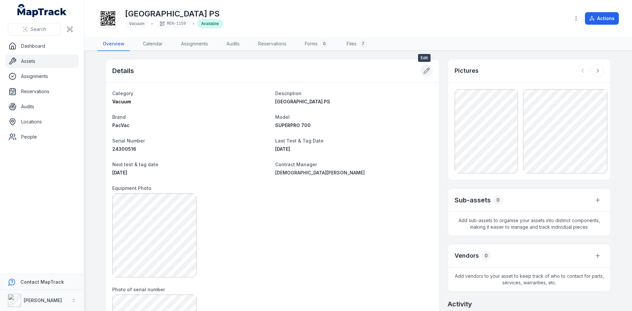  Describe the element at coordinates (128, 141) in the screenshot. I see `span: Serial Number` at that location.